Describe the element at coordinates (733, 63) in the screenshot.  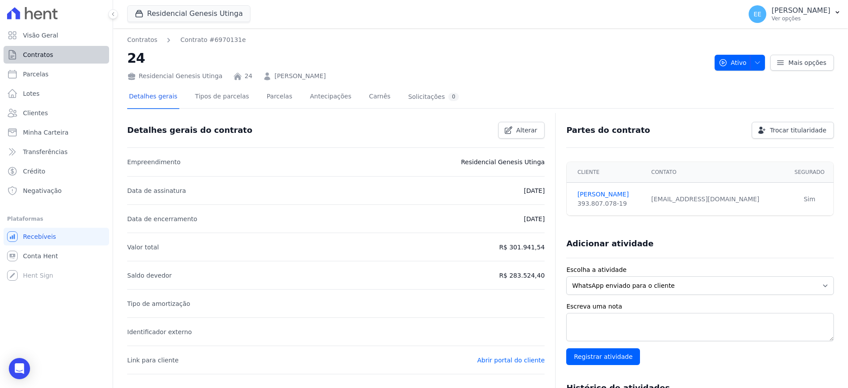
I see `span: Ativo` at that location.